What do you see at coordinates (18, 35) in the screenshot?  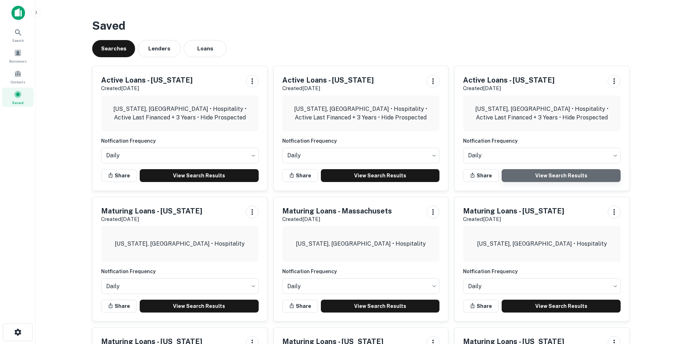 I see `div: Search` at bounding box center [18, 35].